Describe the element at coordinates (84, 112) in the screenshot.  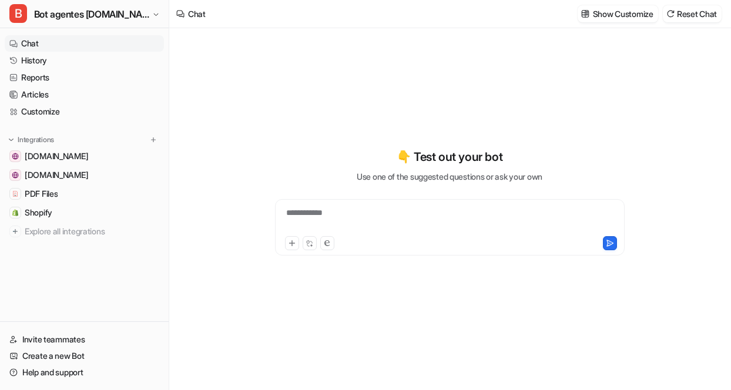
I see `a: Customize` at that location.